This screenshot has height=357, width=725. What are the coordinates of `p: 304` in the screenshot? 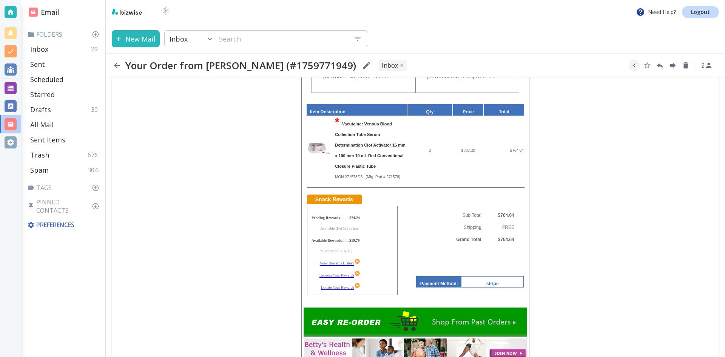 It's located at (94, 170).